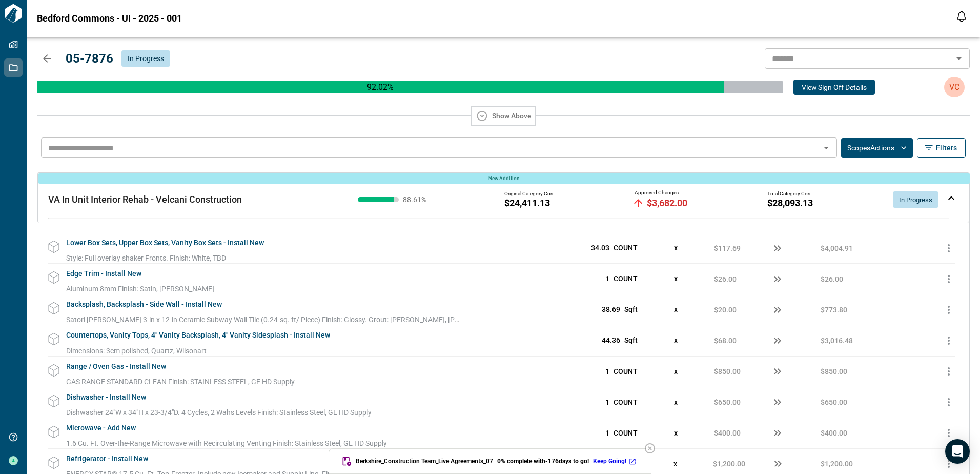 The width and height of the screenshot is (980, 474). Describe the element at coordinates (503, 116) in the screenshot. I see `button: Show Above` at that location.